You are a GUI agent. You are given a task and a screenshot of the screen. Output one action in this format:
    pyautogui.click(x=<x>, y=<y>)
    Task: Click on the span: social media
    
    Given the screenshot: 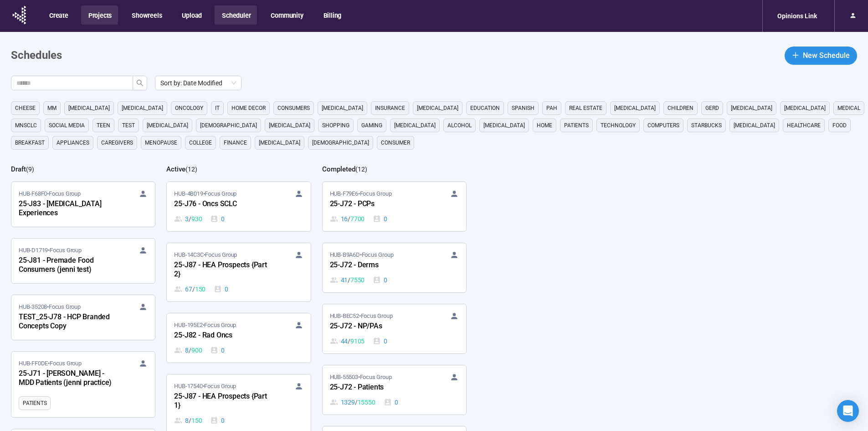 What is the action you would take?
    pyautogui.click(x=66, y=126)
    